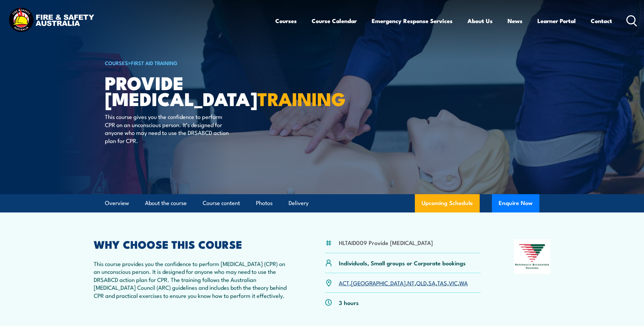 The image size is (644, 326). Describe the element at coordinates (601, 20) in the screenshot. I see `a: Contact` at that location.